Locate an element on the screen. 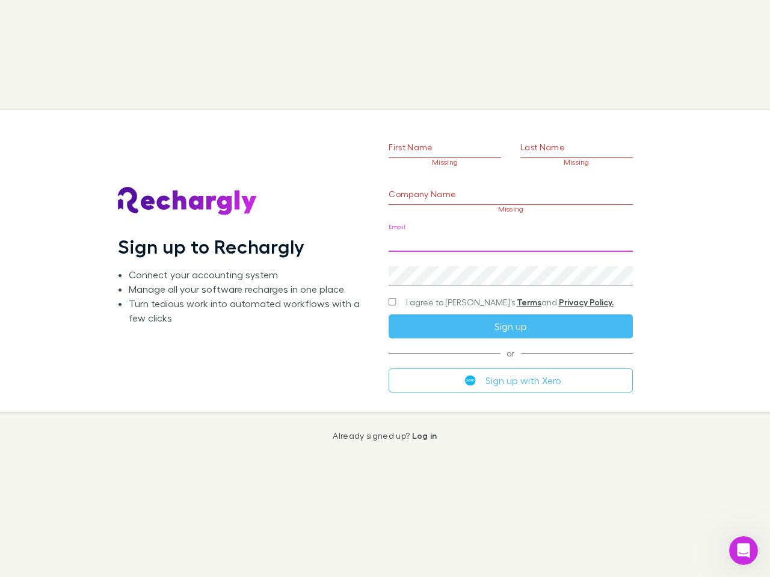 This screenshot has width=770, height=577. p: Already signed up? is located at coordinates (384, 436).